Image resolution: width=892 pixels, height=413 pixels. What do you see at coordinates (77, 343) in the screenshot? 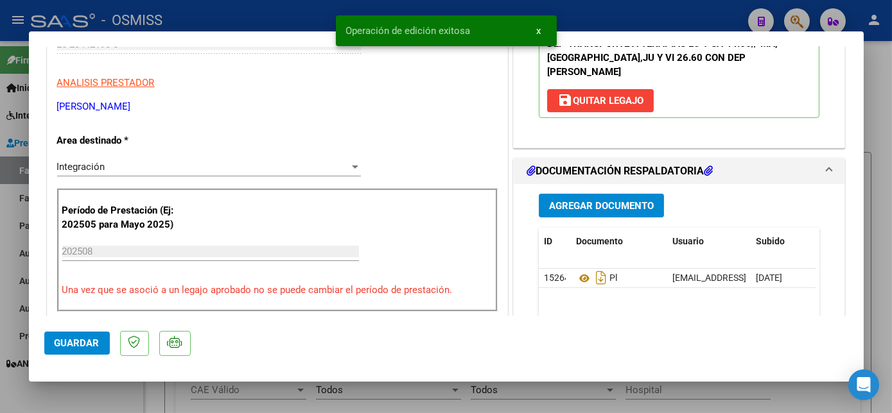
I see `span: Guardar` at bounding box center [77, 343].